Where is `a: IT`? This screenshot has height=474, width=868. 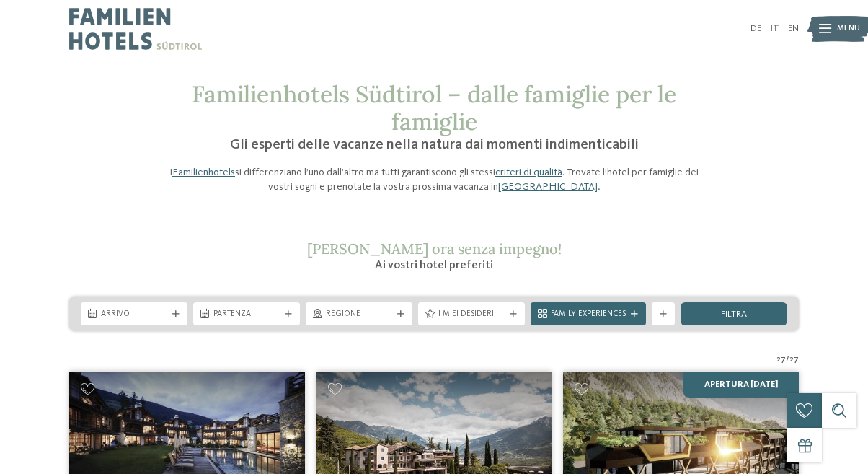 a: IT is located at coordinates (774, 28).